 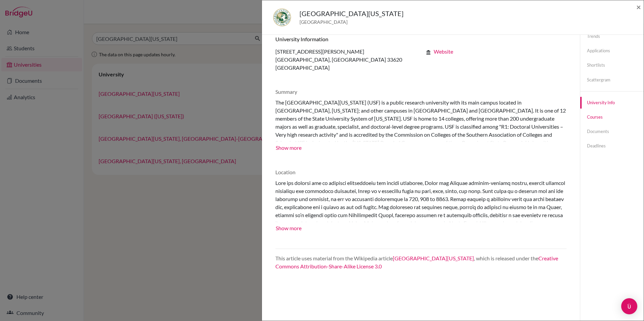 I want to click on a: Website, so click(x=444, y=51).